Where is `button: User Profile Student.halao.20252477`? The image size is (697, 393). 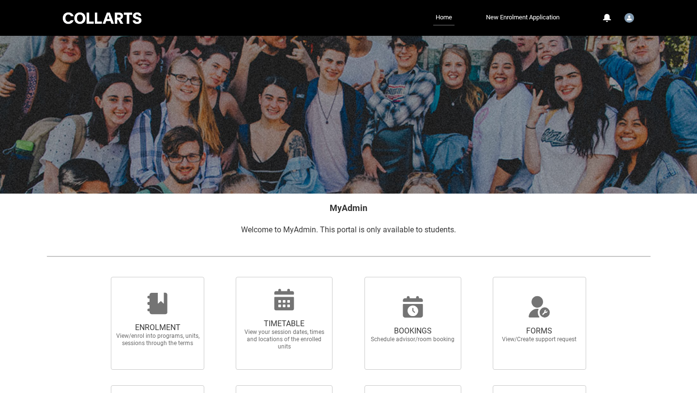
button: User Profile Student.halao.20252477 is located at coordinates (629, 17).